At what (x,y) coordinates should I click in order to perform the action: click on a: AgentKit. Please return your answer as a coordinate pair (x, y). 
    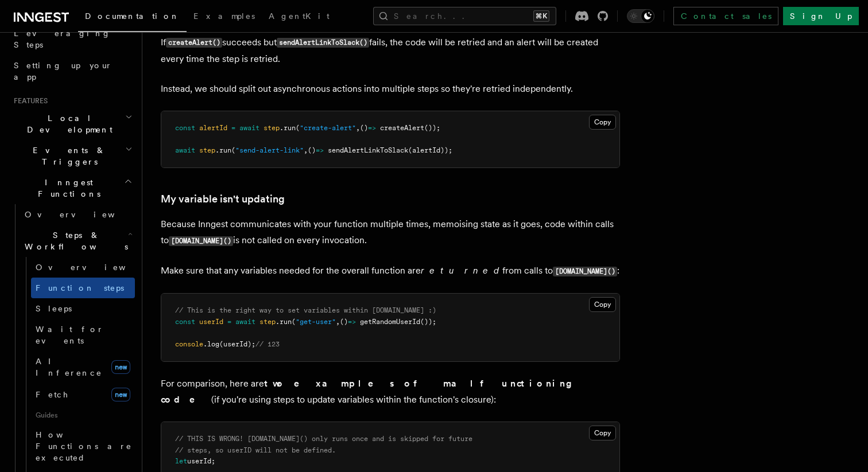
    Looking at the image, I should click on (299, 17).